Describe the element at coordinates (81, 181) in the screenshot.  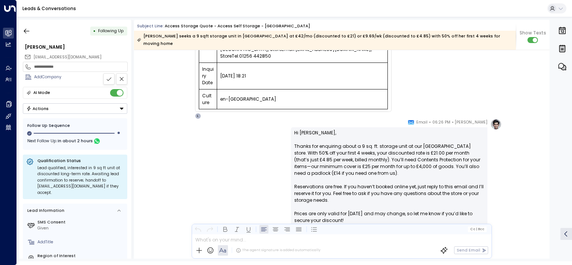
I see `div: Lead qualified, interested in 9 sq ft unit at discounted long-term rate. Awaiting lead confirmati...` at that location.